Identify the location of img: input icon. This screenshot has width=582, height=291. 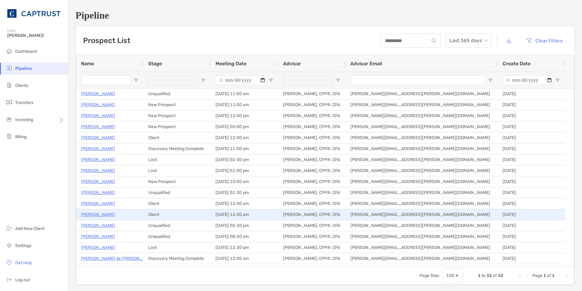
(434, 41).